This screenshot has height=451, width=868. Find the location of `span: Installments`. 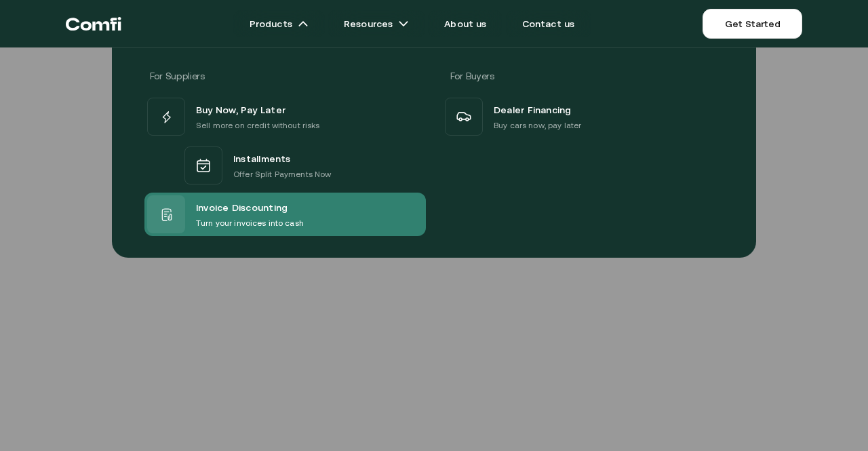

span: Installments is located at coordinates (262, 158).